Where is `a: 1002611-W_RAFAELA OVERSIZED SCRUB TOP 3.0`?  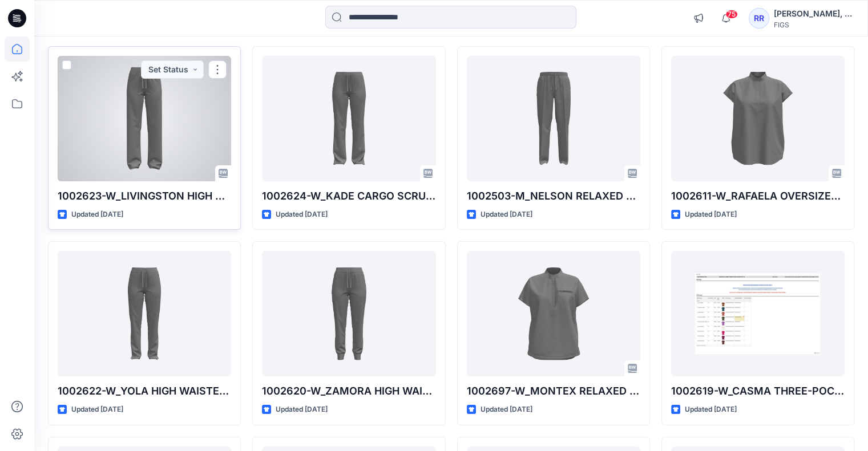
a: 1002611-W_RAFAELA OVERSIZED SCRUB TOP 3.0 is located at coordinates (758, 119).